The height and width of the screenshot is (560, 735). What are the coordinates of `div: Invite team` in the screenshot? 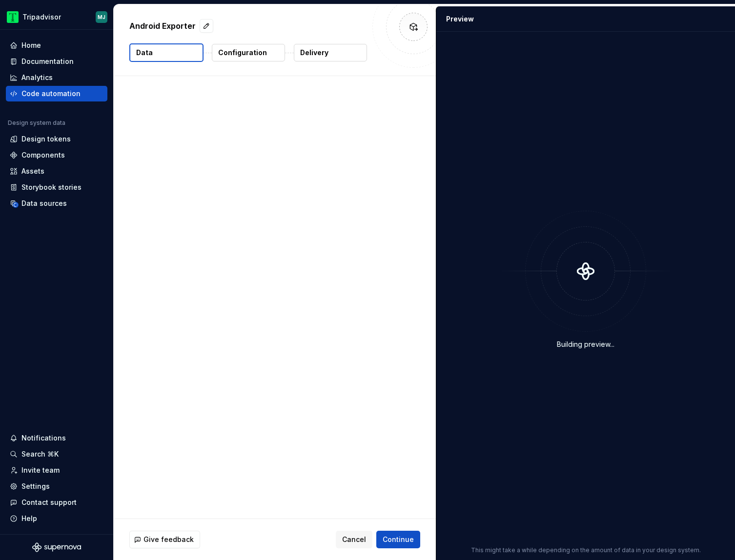 It's located at (40, 470).